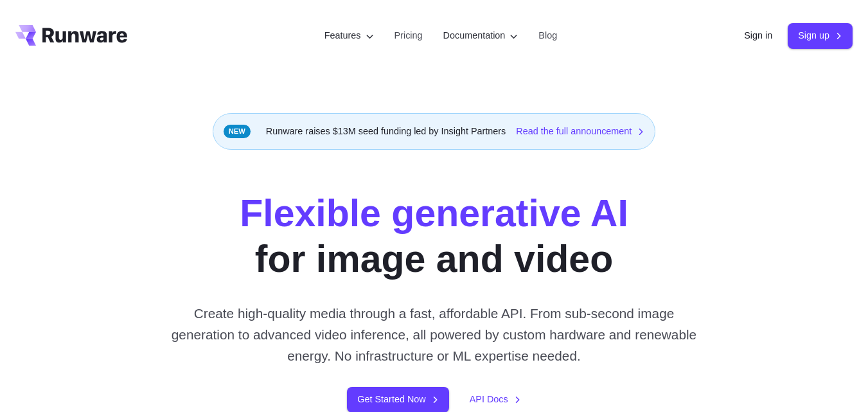 The height and width of the screenshot is (412, 868). I want to click on a: API Docs, so click(495, 398).